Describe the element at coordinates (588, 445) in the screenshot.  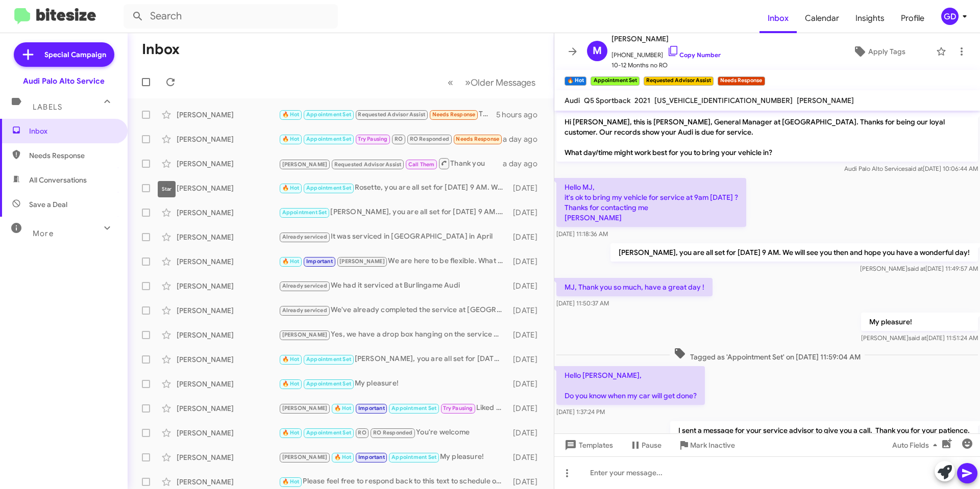
I see `button: Templates` at that location.